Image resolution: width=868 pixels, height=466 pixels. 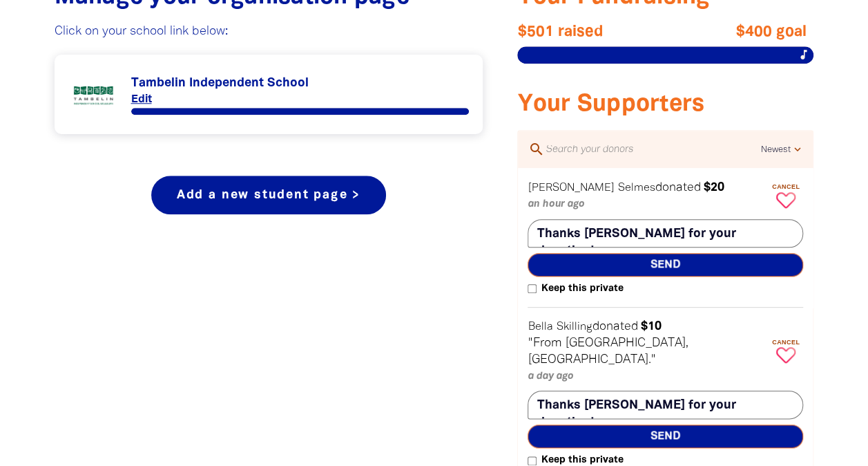 I want to click on em: Selmes, so click(x=636, y=188).